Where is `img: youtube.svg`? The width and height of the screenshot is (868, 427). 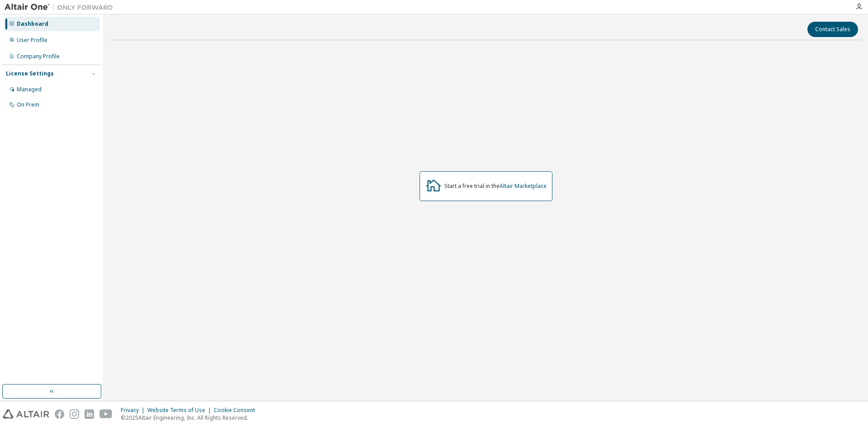
img: youtube.svg is located at coordinates (106, 414).